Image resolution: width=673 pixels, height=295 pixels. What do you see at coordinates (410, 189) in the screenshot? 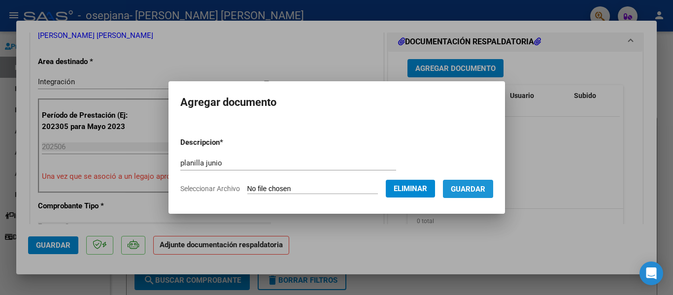
I see `span: Eliminar` at bounding box center [410, 189].